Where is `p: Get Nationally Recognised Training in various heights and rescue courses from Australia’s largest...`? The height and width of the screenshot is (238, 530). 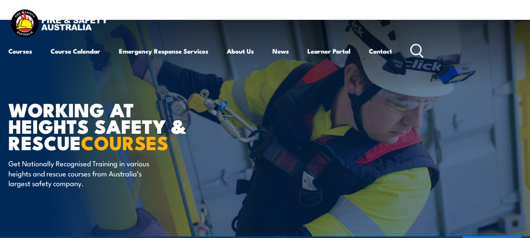 p: Get Nationally Recognised Training in various heights and rescue courses from Australia’s largest... is located at coordinates (85, 173).